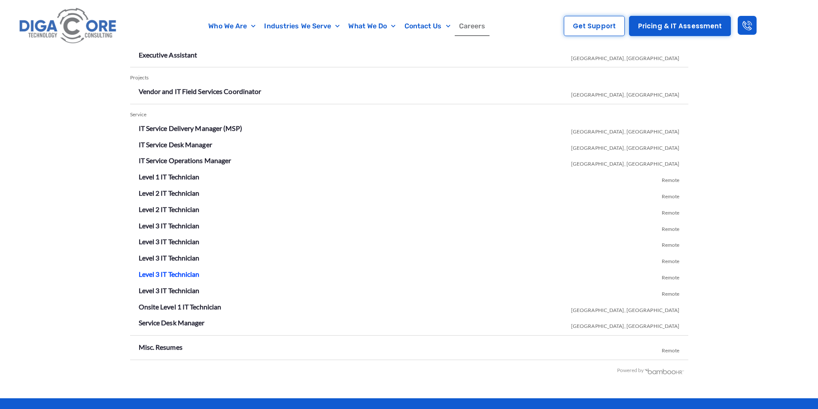 The image size is (818, 409). Describe the element at coordinates (409, 78) in the screenshot. I see `div: Projects` at that location.